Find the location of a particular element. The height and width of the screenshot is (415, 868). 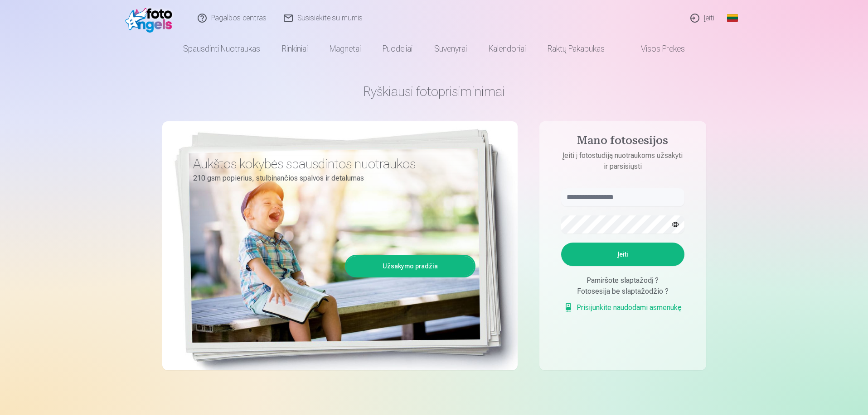

a: Rinkiniai is located at coordinates (295, 49).